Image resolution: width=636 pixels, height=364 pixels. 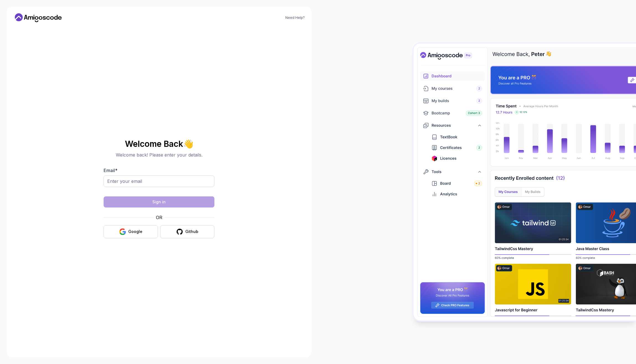 I want to click on input: Enter your email, so click(x=159, y=181).